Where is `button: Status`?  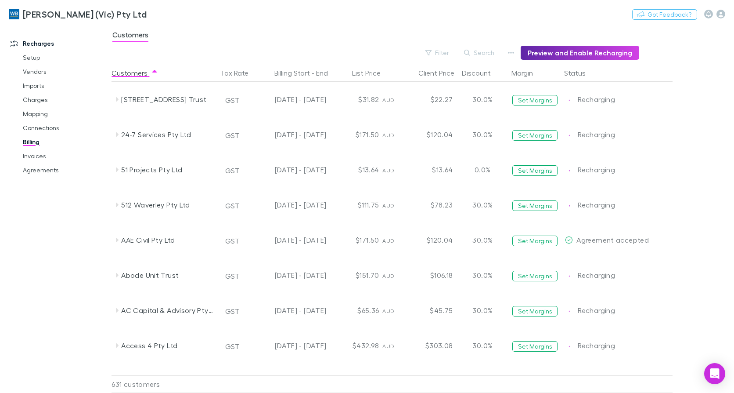 button: Status is located at coordinates (580, 73).